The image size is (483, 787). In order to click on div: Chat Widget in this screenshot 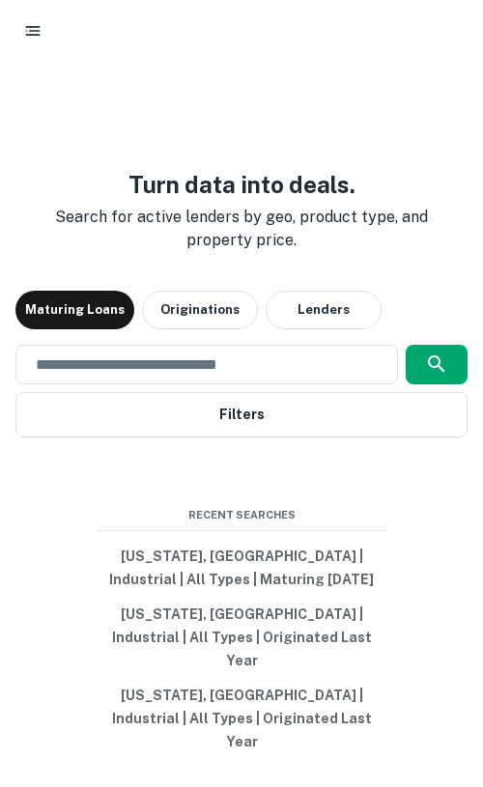, I will do `click(434, 678)`.